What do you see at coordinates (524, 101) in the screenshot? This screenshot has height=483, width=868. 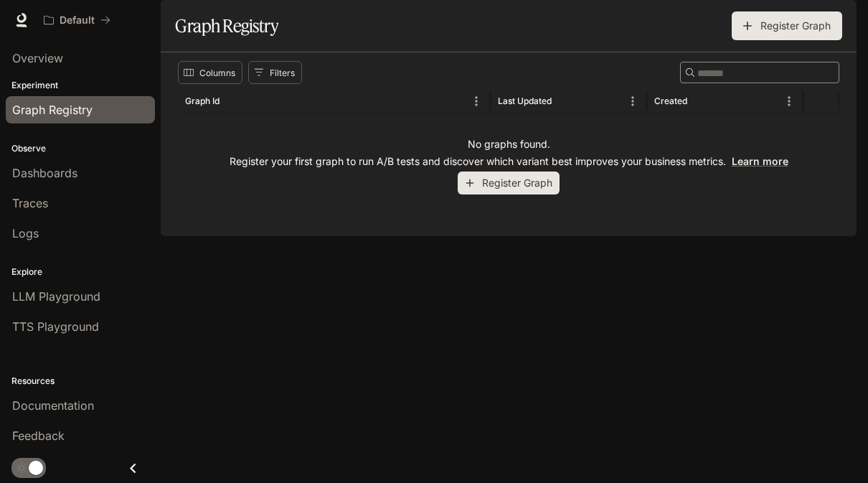 I see `div: Last Updated` at bounding box center [524, 101].